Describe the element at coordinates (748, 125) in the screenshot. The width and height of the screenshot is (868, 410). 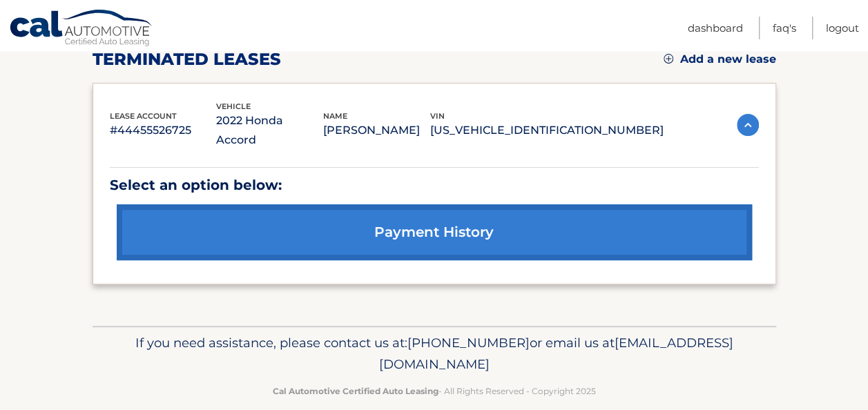
I see `img: accordion-active.svg` at that location.